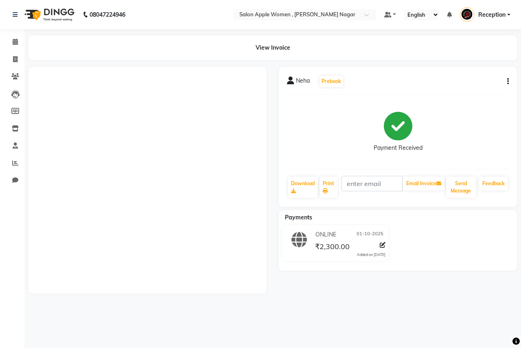 The width and height of the screenshot is (521, 348). Describe the element at coordinates (48, 15) in the screenshot. I see `img: logo` at that location.